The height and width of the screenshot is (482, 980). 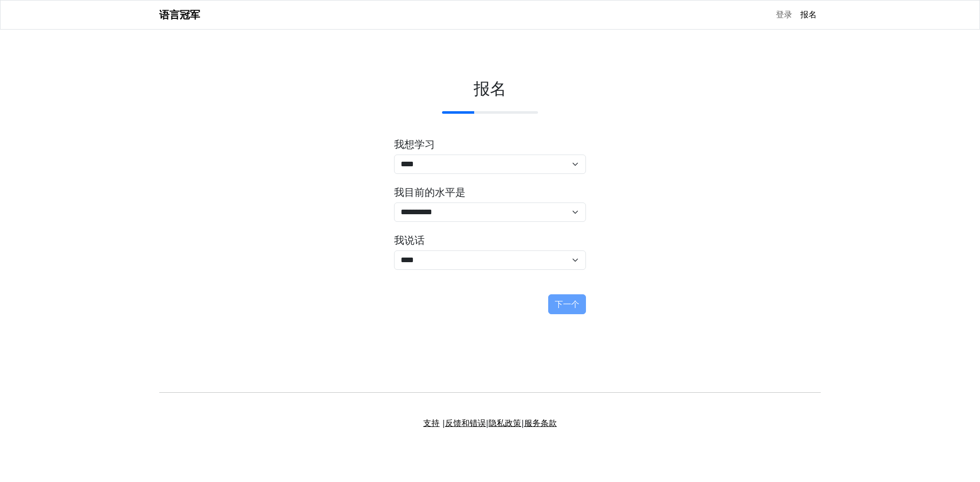 What do you see at coordinates (466, 423) in the screenshot?
I see `font: 反馈和错误` at bounding box center [466, 423].